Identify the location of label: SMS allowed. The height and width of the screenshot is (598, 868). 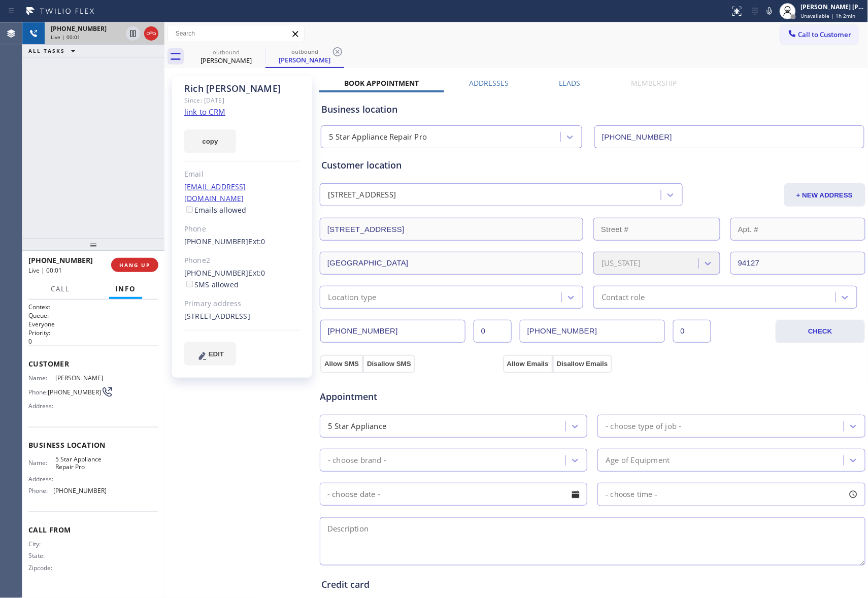
(211, 284).